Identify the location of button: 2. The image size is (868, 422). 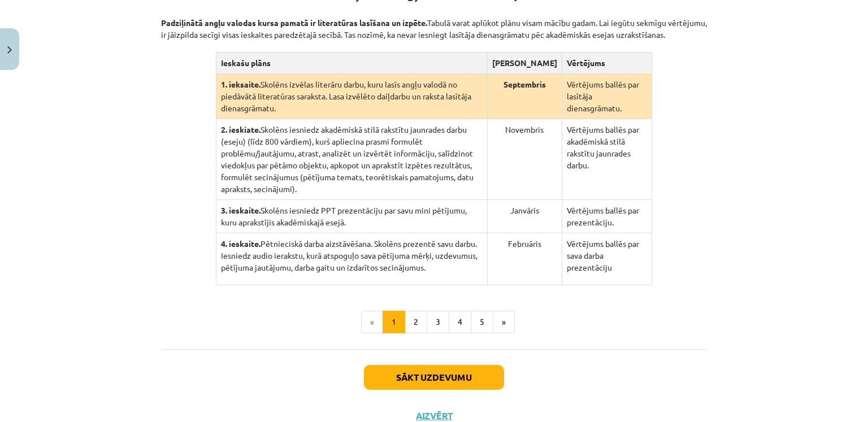
(415, 322).